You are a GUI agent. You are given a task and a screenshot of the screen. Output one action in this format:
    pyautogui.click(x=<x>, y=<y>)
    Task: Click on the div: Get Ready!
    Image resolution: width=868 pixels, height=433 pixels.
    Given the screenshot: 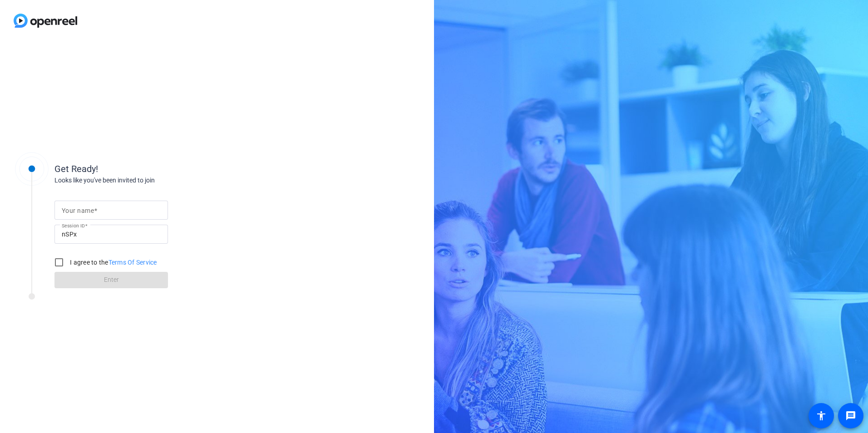 What is the action you would take?
    pyautogui.click(x=145, y=169)
    